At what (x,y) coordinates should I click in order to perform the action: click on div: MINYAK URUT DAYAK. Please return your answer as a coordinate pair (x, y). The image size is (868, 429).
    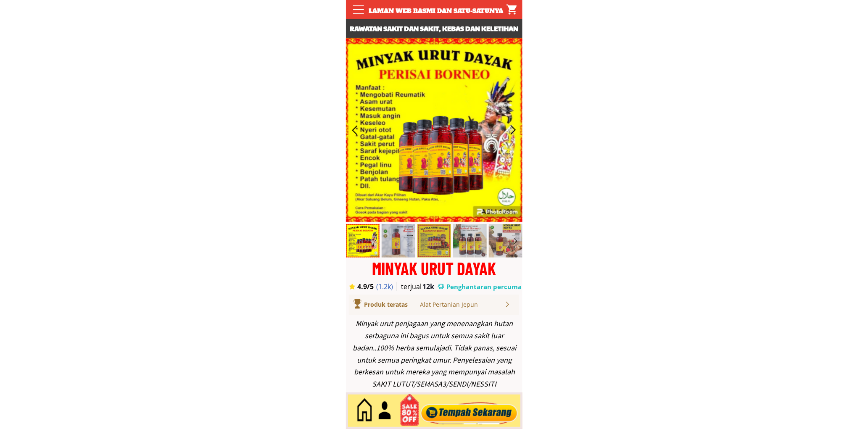
    Looking at the image, I should click on (434, 268).